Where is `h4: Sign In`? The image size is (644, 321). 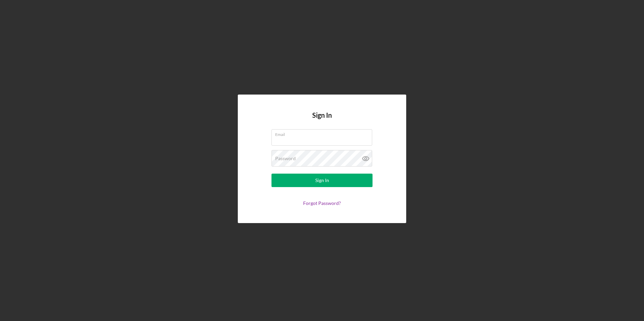
h4: Sign In is located at coordinates (322, 120).